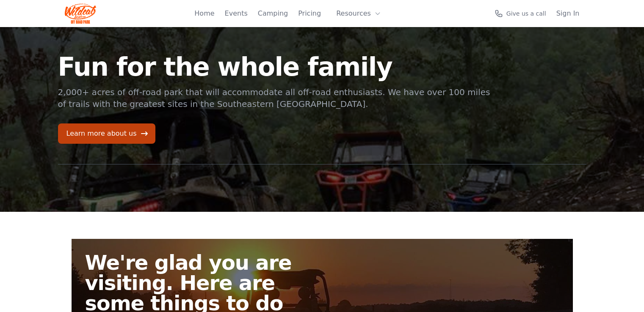  What do you see at coordinates (204, 13) in the screenshot?
I see `a: Home` at bounding box center [204, 13].